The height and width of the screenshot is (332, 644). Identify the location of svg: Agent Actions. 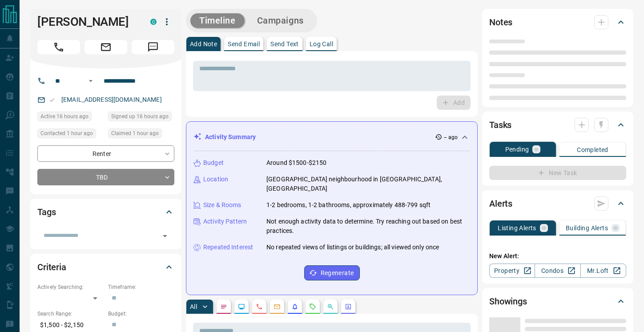
(348, 306).